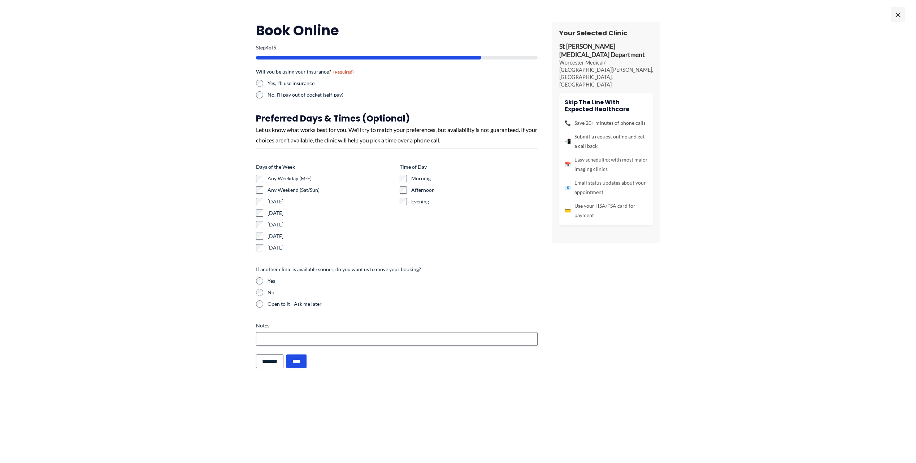 This screenshot has width=916, height=463. I want to click on li: Use your HSA/FSA card for payment, so click(606, 211).